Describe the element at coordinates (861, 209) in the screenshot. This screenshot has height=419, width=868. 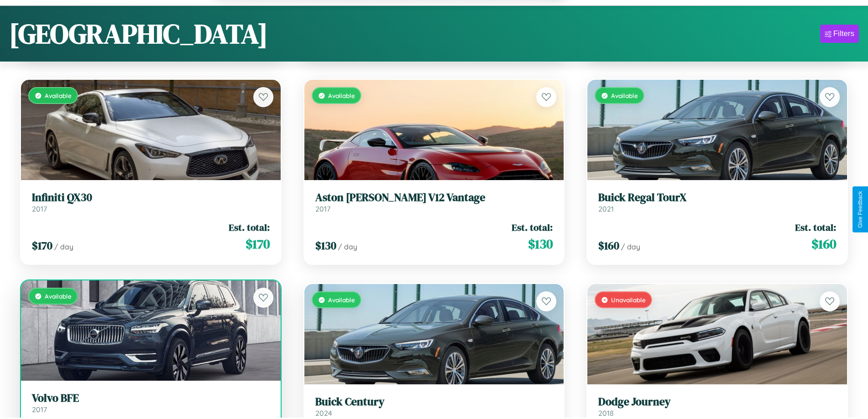
I see `div: Give Feedback` at that location.